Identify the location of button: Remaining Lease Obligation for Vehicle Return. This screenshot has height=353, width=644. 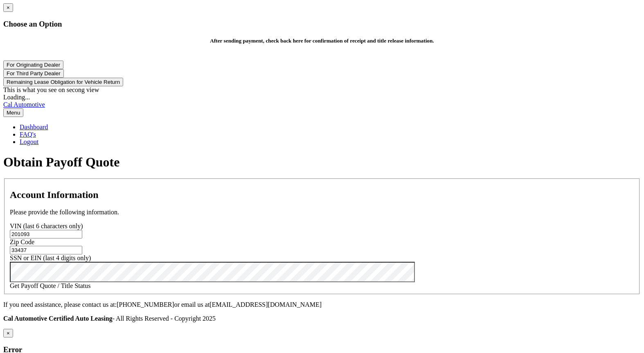
(63, 82).